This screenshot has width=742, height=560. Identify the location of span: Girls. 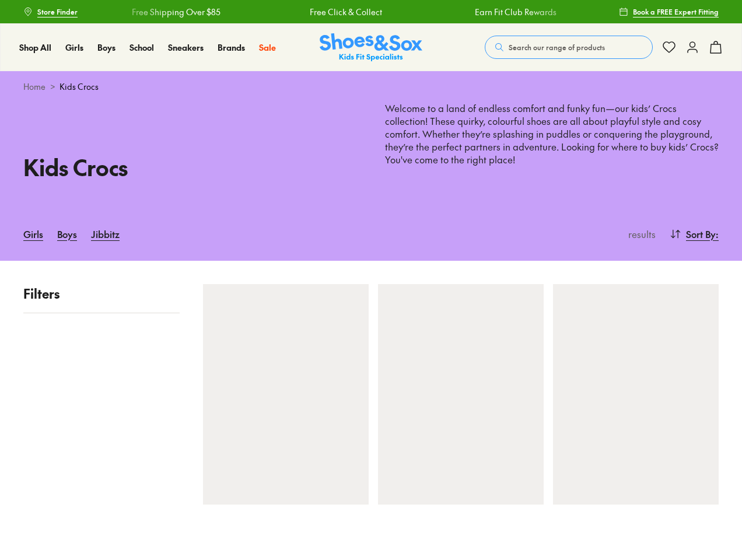
(74, 47).